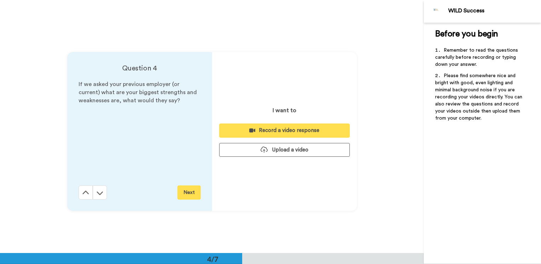  What do you see at coordinates (284, 150) in the screenshot?
I see `button: Upload a video` at bounding box center [284, 150].